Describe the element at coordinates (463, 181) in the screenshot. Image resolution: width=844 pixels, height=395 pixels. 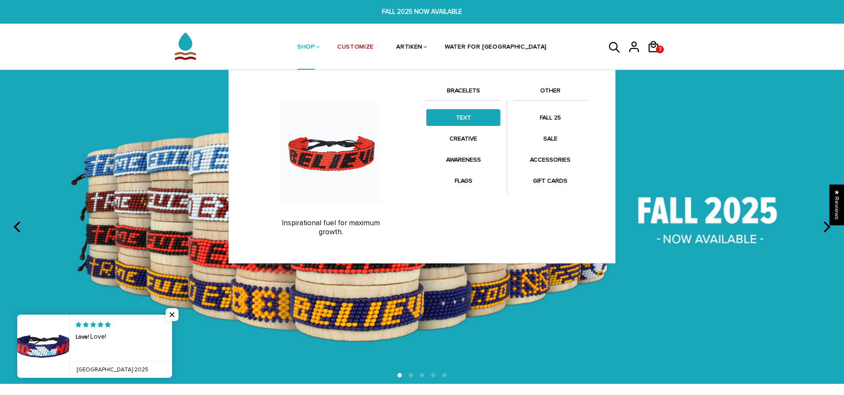
I see `a: FLAGS` at that location.